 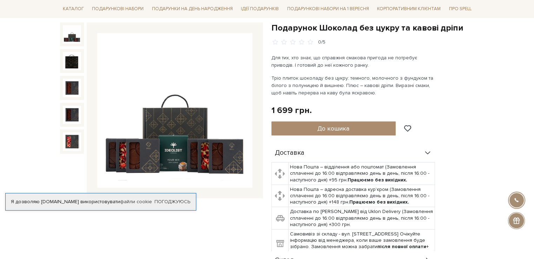 What do you see at coordinates (328, 9) in the screenshot?
I see `a: Подарункові набори на 1 Вересня` at bounding box center [328, 9].